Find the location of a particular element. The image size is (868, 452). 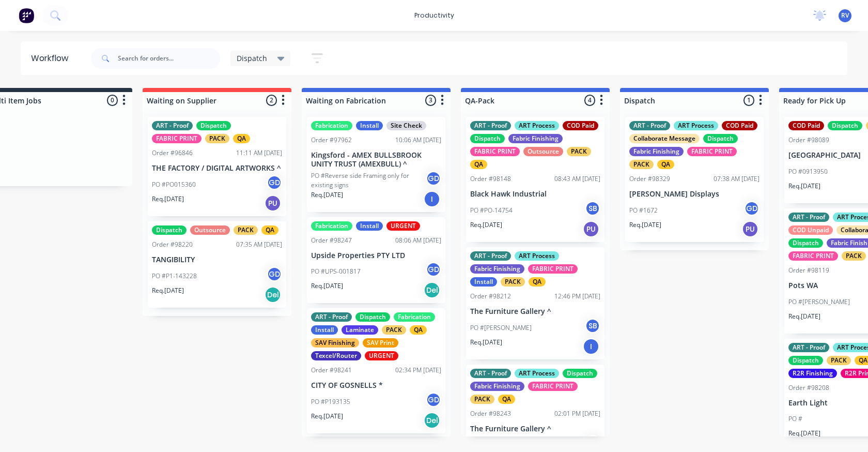

img: Factory is located at coordinates (26, 15).